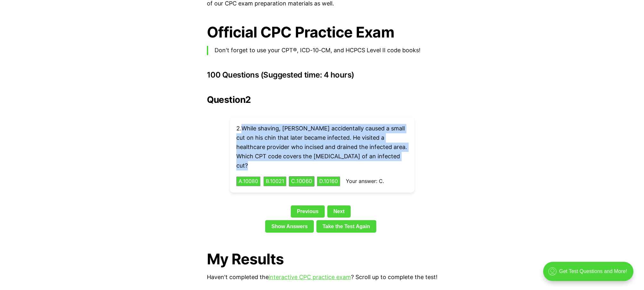 This screenshot has width=644, height=290. What do you see at coordinates (248, 181) in the screenshot?
I see `button: A.10080` at bounding box center [248, 181].